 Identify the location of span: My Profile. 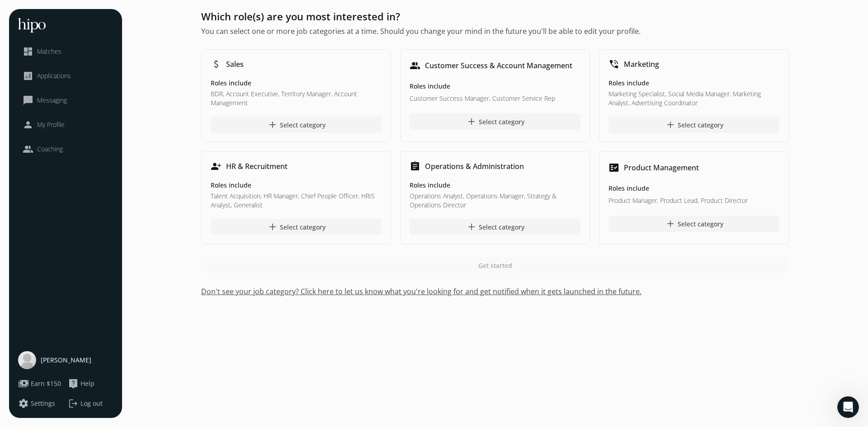
(51, 125).